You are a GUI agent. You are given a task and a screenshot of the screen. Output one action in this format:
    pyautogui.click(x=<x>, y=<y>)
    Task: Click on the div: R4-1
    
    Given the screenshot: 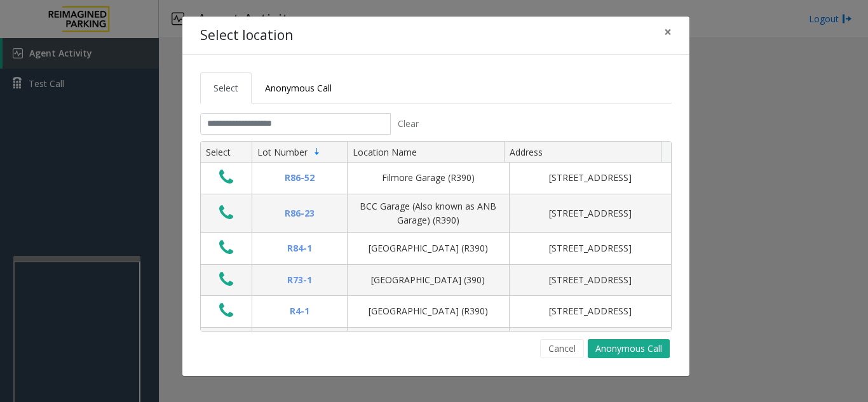 What is the action you would take?
    pyautogui.click(x=299, y=311)
    